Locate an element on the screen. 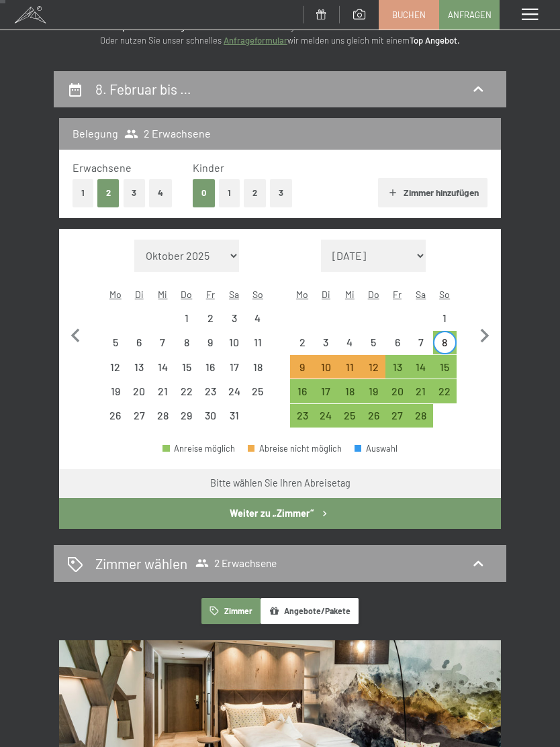 This screenshot has width=560, height=747. div: 27 is located at coordinates (397, 420).